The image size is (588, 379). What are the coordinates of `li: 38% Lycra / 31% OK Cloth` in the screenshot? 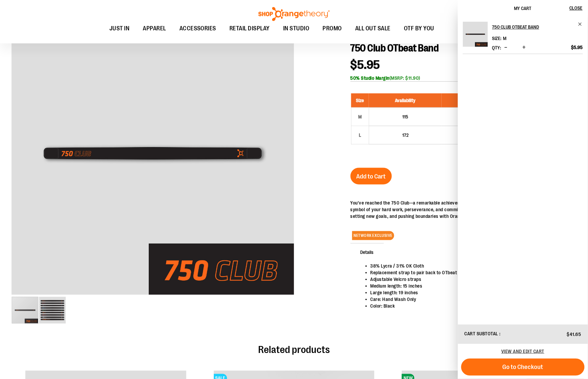 It's located at (470, 266).